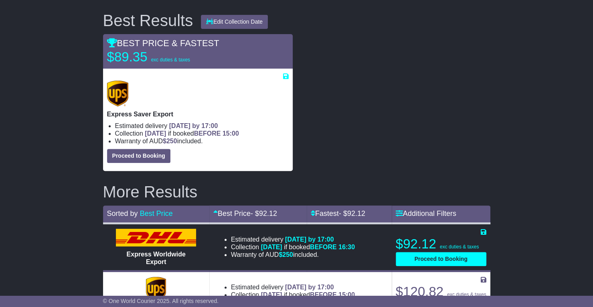  I want to click on a: Additional Filters, so click(426, 213).